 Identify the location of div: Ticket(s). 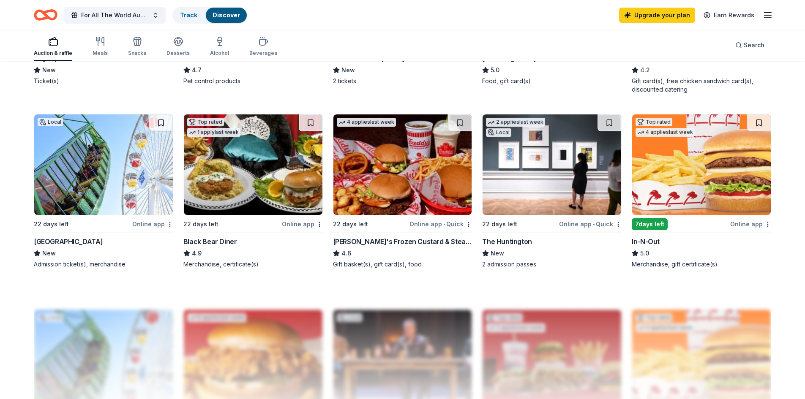
(104, 81).